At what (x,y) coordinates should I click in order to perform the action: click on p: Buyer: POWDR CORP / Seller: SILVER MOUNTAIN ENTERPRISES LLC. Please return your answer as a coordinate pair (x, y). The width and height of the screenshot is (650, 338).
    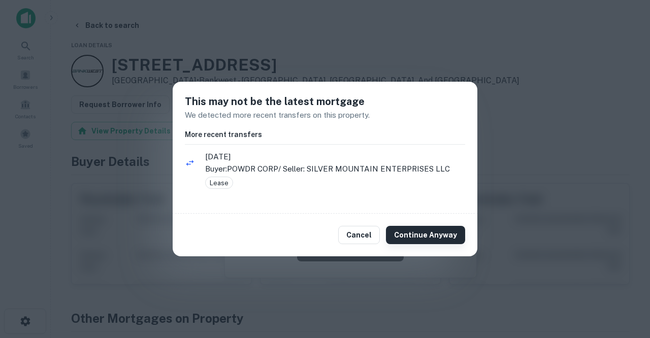
    Looking at the image, I should click on (335, 169).